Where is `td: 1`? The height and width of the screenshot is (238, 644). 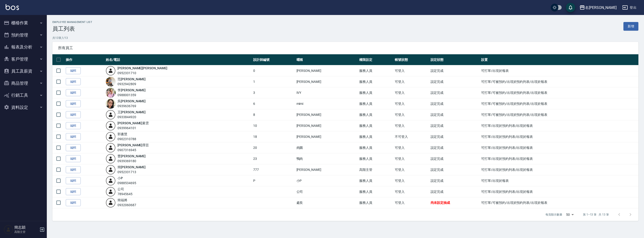 td: 1 is located at coordinates (274, 82).